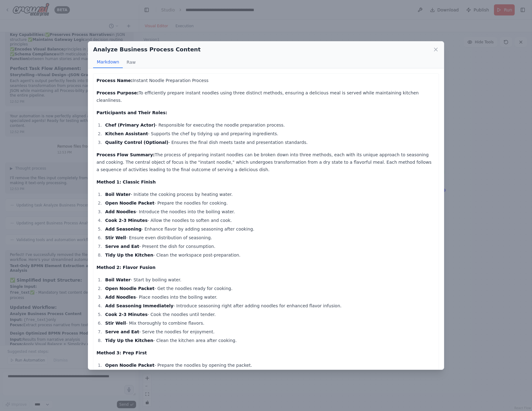 Image resolution: width=532 pixels, height=411 pixels. What do you see at coordinates (269, 297) in the screenshot?
I see `li: - Place noodles into the boiling water.` at bounding box center [269, 297].